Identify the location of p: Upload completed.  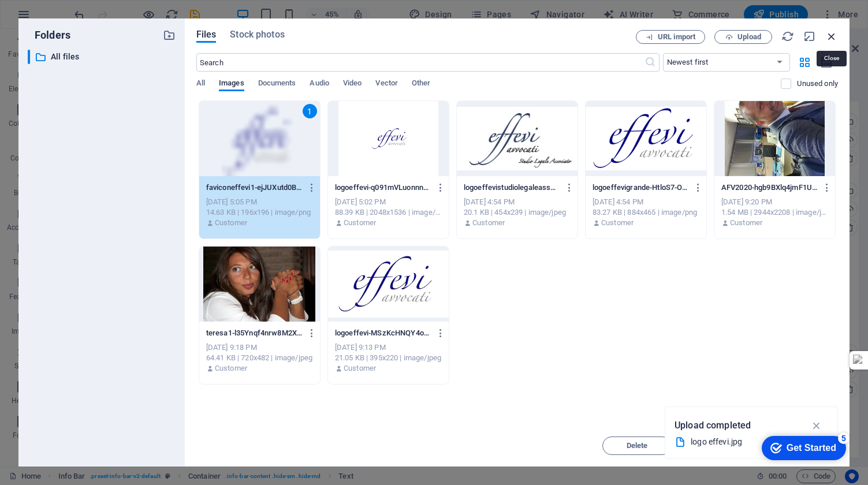
(713, 426).